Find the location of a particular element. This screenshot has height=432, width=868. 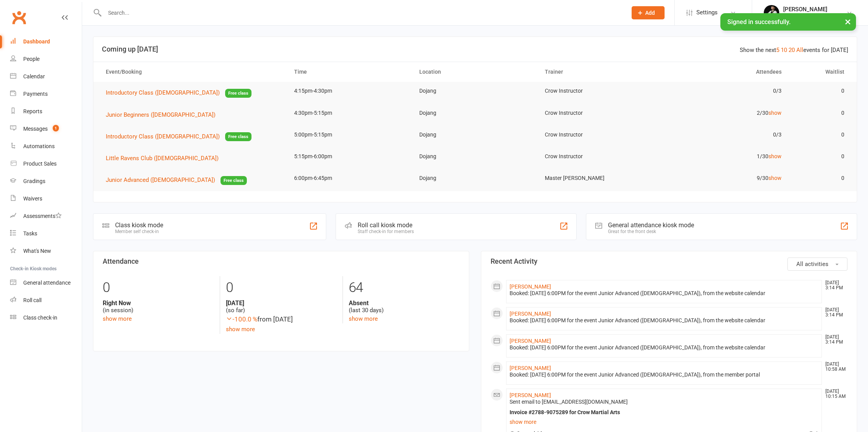

a: Tasks is located at coordinates (46, 233).